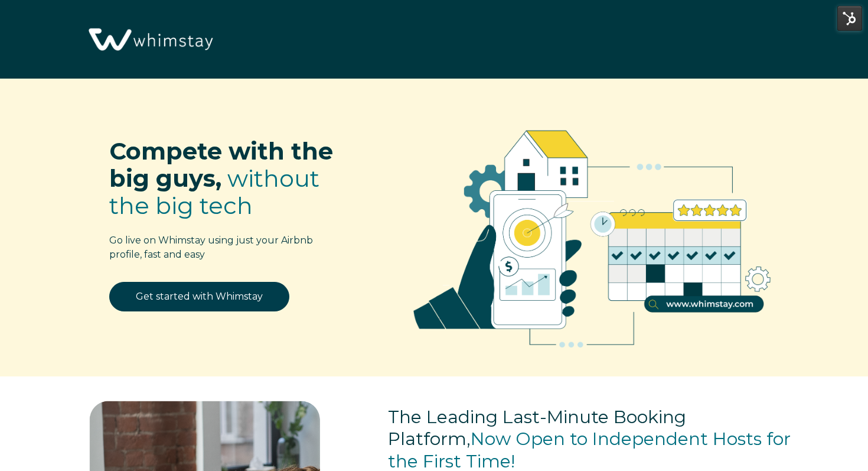 Image resolution: width=868 pixels, height=471 pixels. I want to click on img: HubSpot Tools Menu Toggle, so click(849, 18).